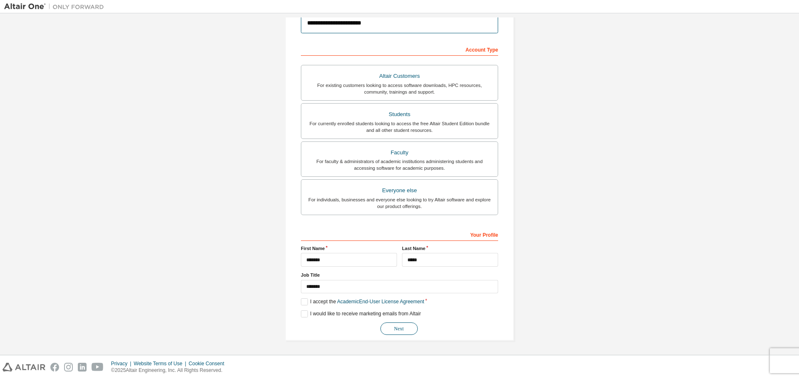  What do you see at coordinates (122, 364) in the screenshot?
I see `div: Privacy` at bounding box center [122, 364].